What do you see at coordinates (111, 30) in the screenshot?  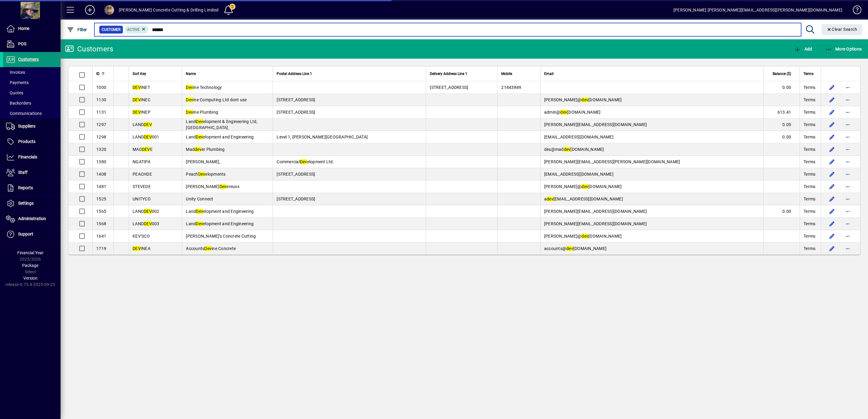 I see `span: Customer` at bounding box center [111, 30].